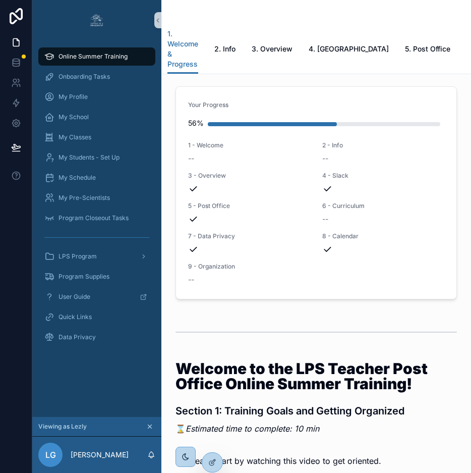 The width and height of the screenshot is (471, 473). What do you see at coordinates (97, 256) in the screenshot?
I see `a: LPS Program` at bounding box center [97, 256].